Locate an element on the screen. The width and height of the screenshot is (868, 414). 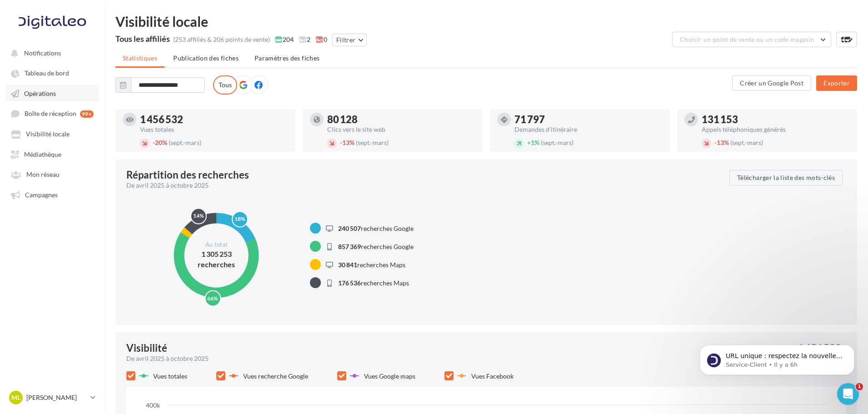
span: 204 is located at coordinates (284, 40).